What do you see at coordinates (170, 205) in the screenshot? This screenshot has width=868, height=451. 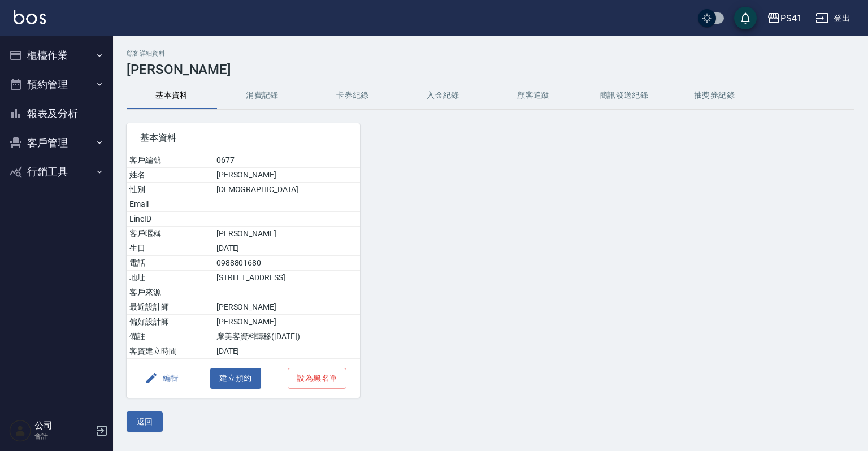 I see `td: Email` at bounding box center [170, 205].